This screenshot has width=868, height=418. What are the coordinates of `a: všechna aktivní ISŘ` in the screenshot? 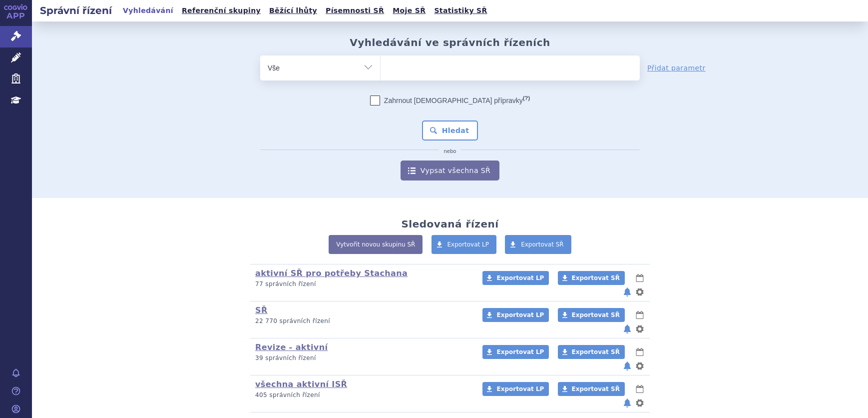 It's located at (302, 384).